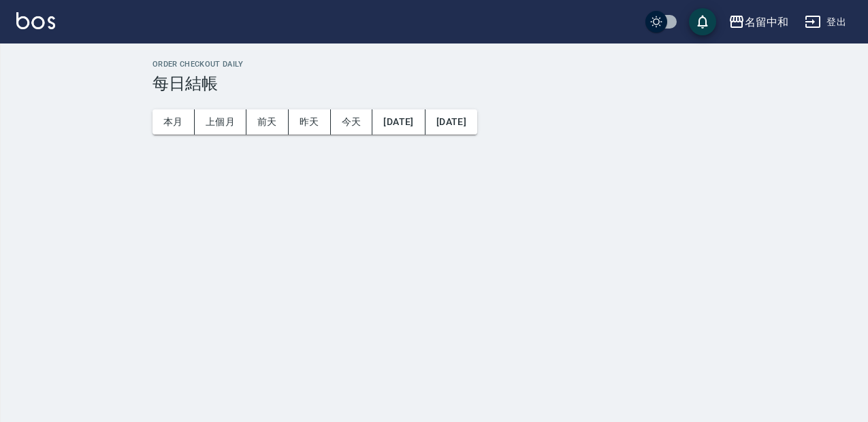 The width and height of the screenshot is (868, 422). What do you see at coordinates (174, 121) in the screenshot?
I see `button: 本月` at bounding box center [174, 121].